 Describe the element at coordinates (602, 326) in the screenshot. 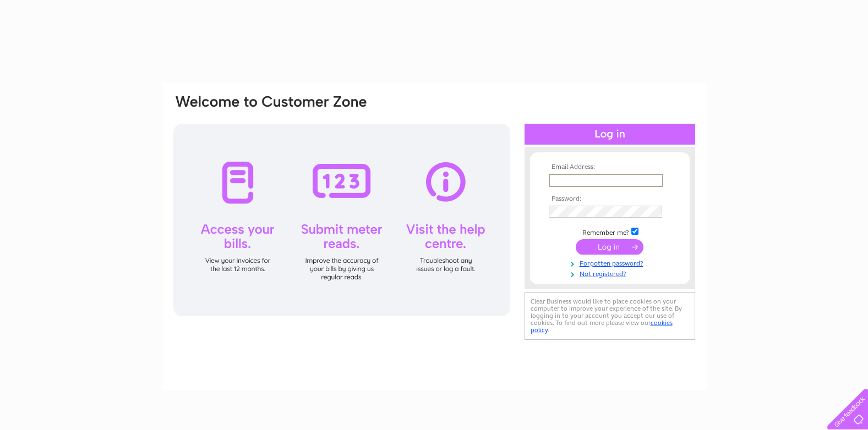

I see `a: cookies policy` at that location.